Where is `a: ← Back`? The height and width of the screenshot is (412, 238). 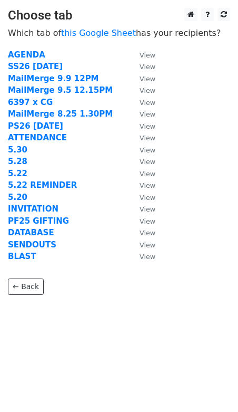 a: ← Back is located at coordinates (26, 287).